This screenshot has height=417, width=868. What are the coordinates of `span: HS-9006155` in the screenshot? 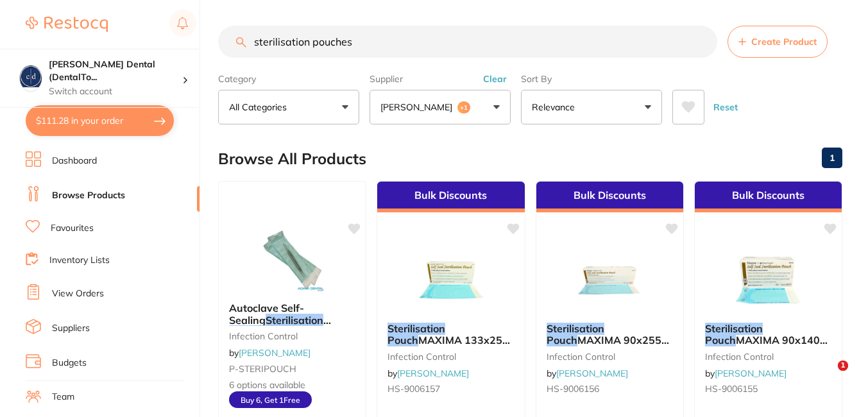 It's located at (732, 388).